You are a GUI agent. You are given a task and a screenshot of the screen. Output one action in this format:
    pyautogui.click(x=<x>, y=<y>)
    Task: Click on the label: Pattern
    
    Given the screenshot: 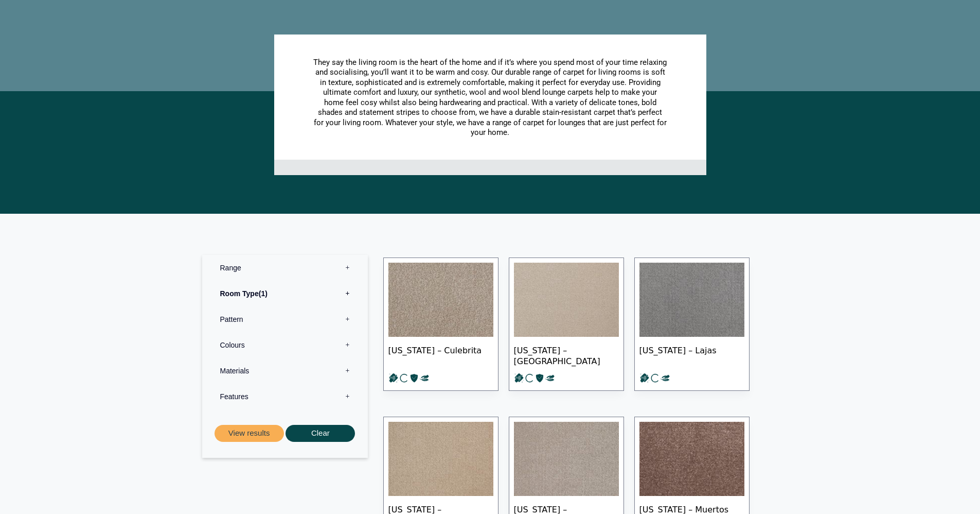 What is the action you would take?
    pyautogui.click(x=285, y=319)
    